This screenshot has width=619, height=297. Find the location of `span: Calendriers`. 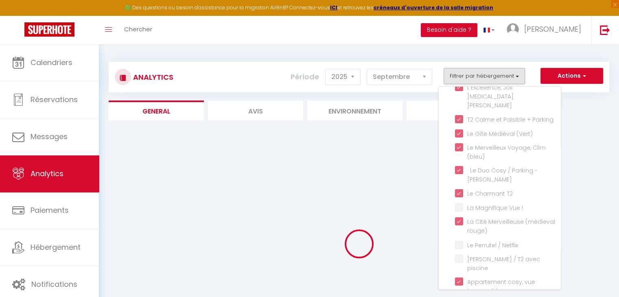

span: Calendriers is located at coordinates (51, 62).